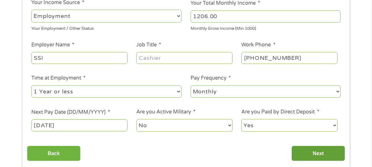  I want to click on input: Next, so click(319, 153).